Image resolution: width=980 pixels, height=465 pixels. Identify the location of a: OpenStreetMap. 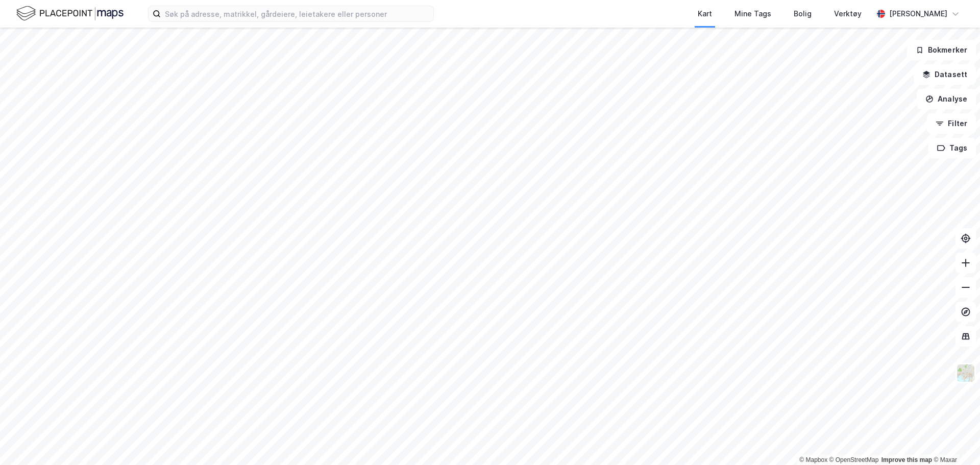
(854, 460).